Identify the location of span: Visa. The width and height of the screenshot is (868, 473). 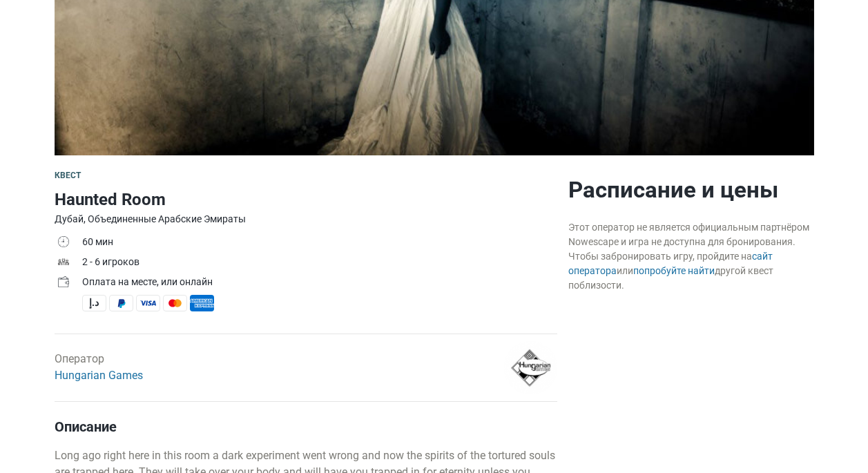
(148, 303).